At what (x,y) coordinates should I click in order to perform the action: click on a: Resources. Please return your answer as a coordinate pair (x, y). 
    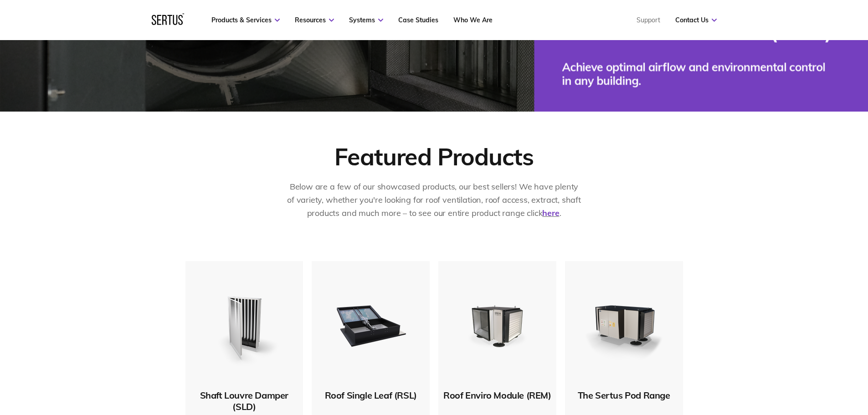
    Looking at the image, I should click on (314, 20).